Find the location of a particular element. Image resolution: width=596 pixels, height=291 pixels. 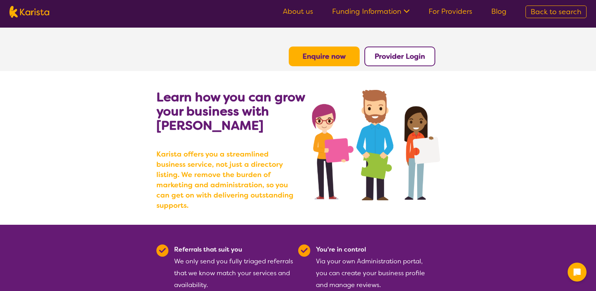

button: Provider Login is located at coordinates (400, 56).